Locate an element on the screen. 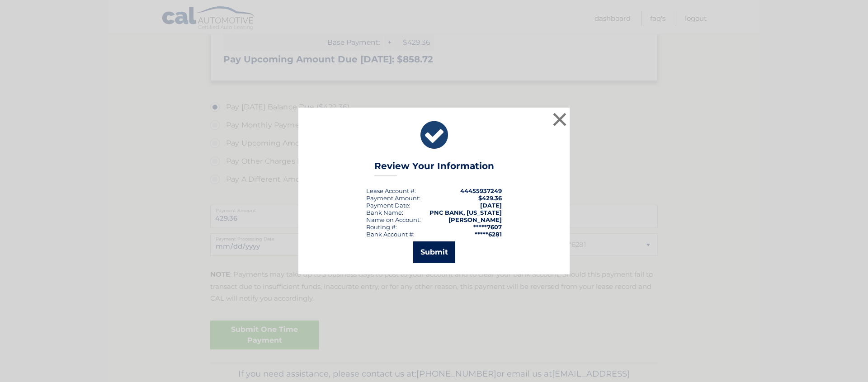  h3: Review Your Information is located at coordinates (434, 168).